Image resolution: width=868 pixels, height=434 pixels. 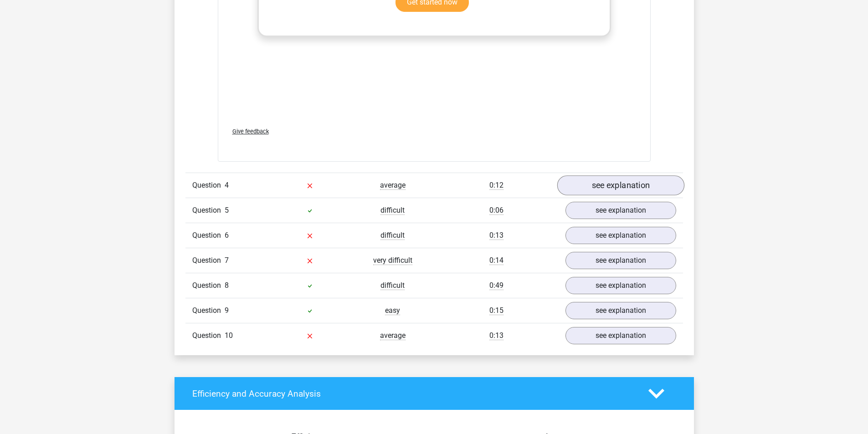 What do you see at coordinates (227, 185) in the screenshot?
I see `span: 4` at bounding box center [227, 185].